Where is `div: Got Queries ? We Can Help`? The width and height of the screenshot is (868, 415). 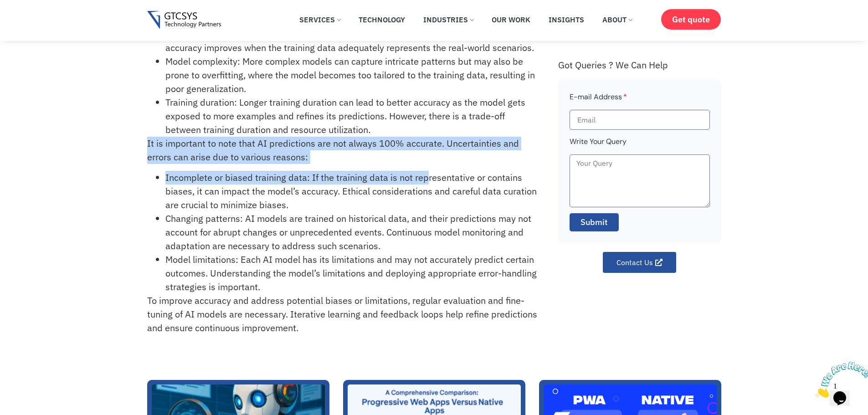 div: Got Queries ? We Can Help is located at coordinates (640, 65).